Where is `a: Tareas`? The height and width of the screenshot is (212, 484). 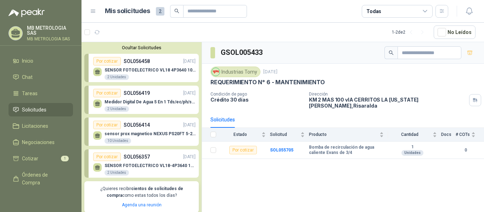
a: Tareas is located at coordinates (41, 94).